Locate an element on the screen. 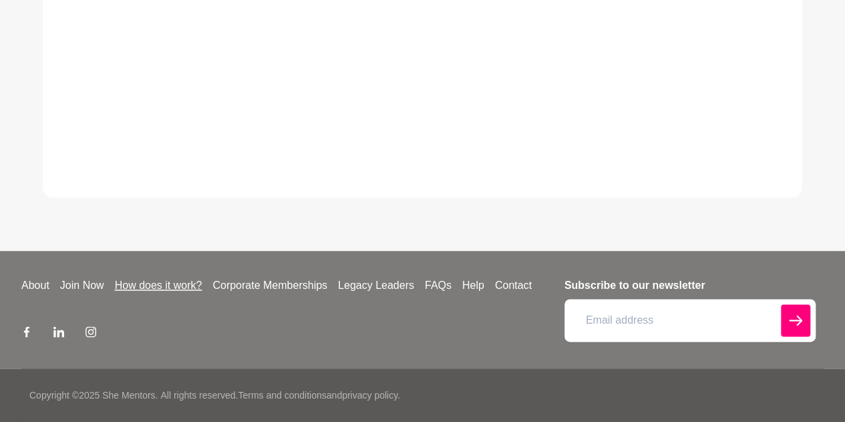  a: privacy policy is located at coordinates (369, 395).